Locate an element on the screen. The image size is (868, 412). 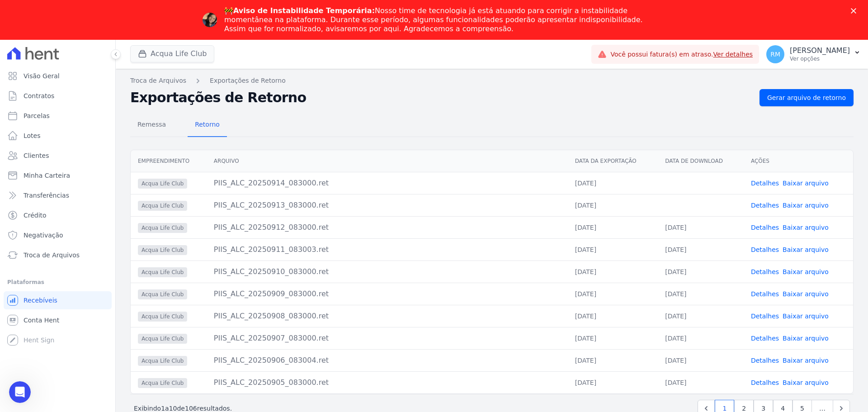
a: Visão Geral is located at coordinates (58, 76).